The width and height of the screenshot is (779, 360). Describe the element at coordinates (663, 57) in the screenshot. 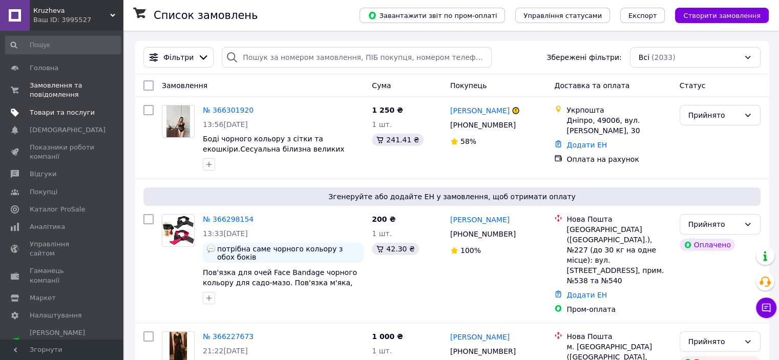

I see `span: (2033)` at that location.